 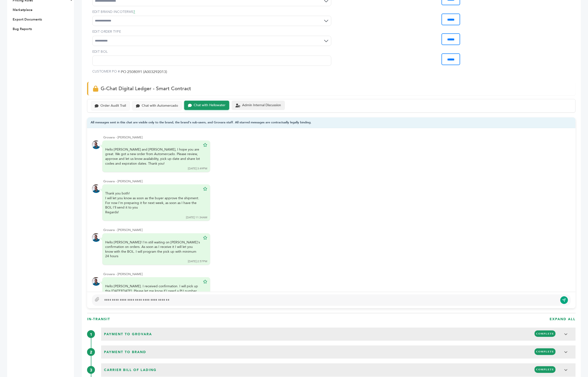 What do you see at coordinates (27, 20) in the screenshot?
I see `a: Export Documents` at bounding box center [27, 20].